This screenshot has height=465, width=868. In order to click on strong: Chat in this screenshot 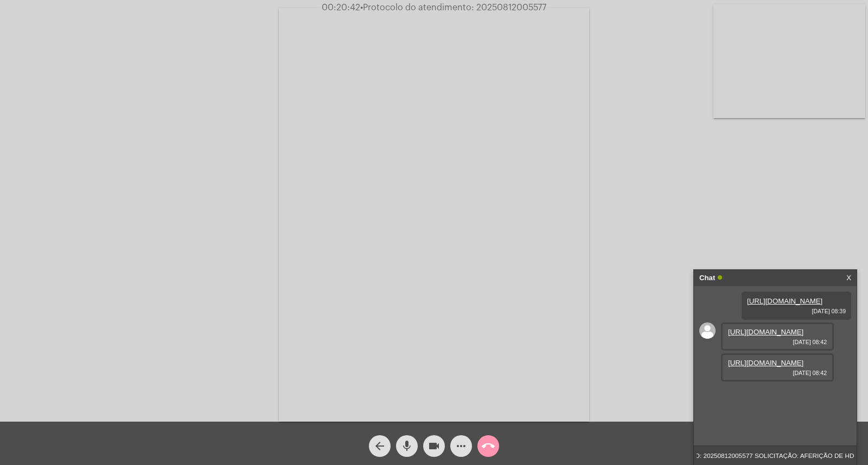, I will do `click(707, 278)`.